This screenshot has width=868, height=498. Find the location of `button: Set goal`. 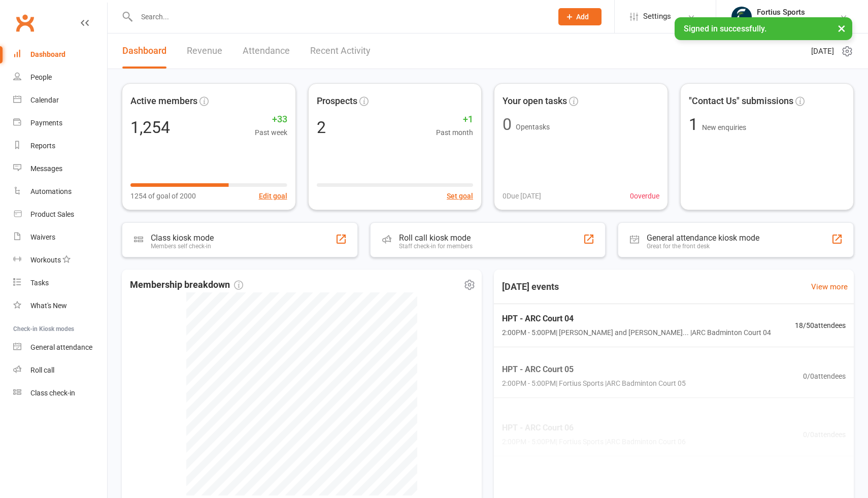

button: Set goal is located at coordinates (460, 196).